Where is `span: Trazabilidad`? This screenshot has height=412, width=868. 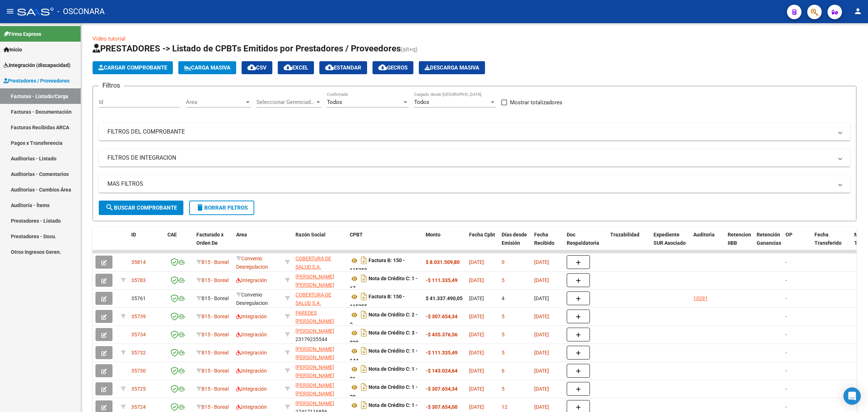 span: Trazabilidad is located at coordinates (625, 235).